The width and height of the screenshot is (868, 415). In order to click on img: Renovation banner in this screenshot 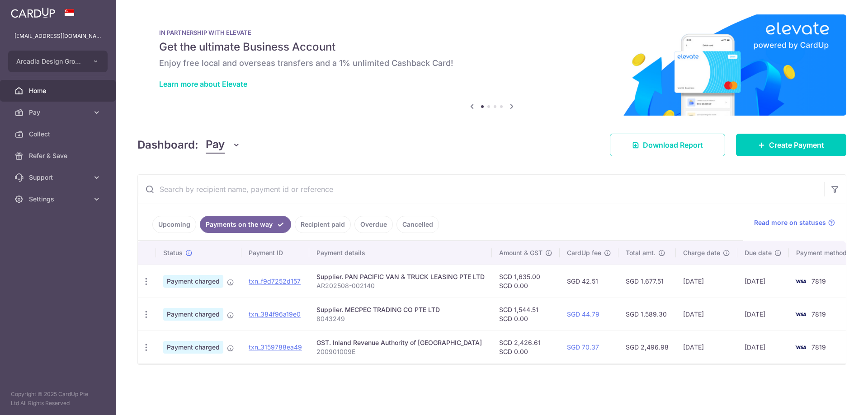, I will do `click(492, 65)`.